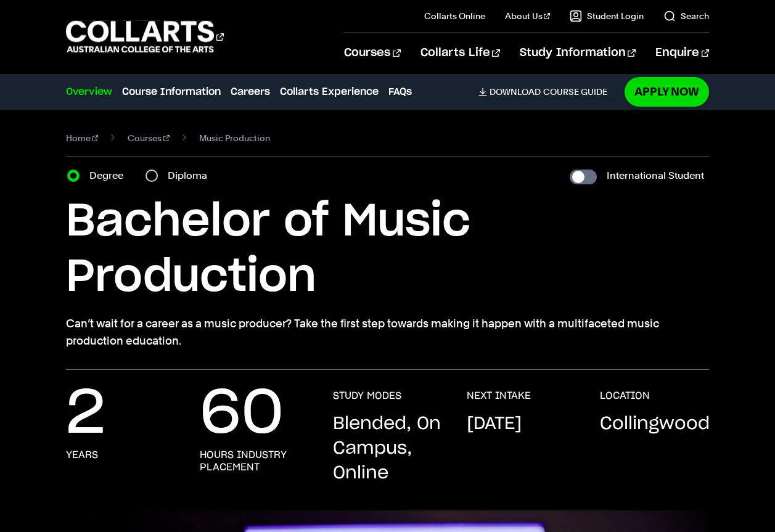 The width and height of the screenshot is (775, 532). I want to click on a: Home, so click(82, 138).